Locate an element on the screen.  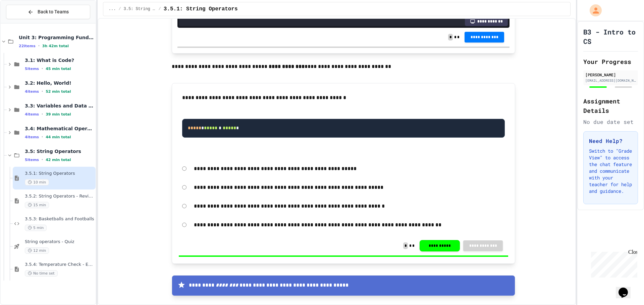
div: Chat with us now!Close is located at coordinates (24, 23).